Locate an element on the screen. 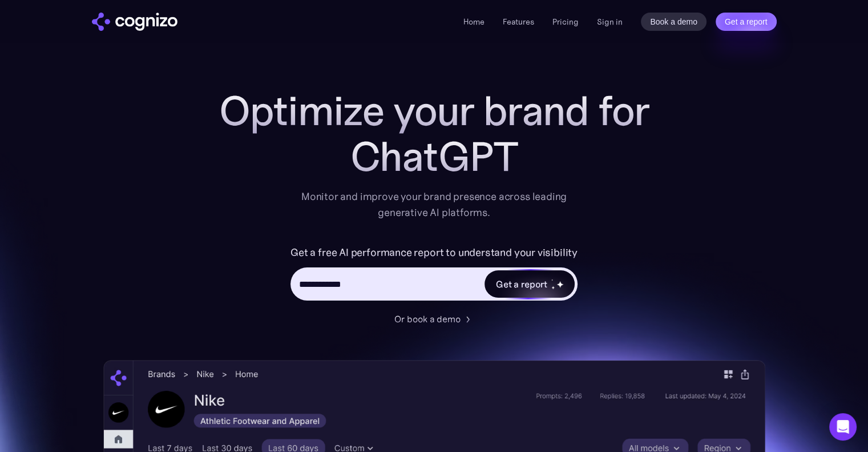 This screenshot has height=452, width=868. a: Home is located at coordinates (474, 22).